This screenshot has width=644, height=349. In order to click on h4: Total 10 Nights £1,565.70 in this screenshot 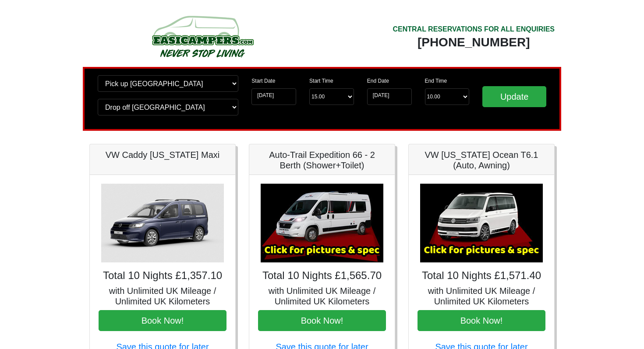, I will do `click(322, 276)`.